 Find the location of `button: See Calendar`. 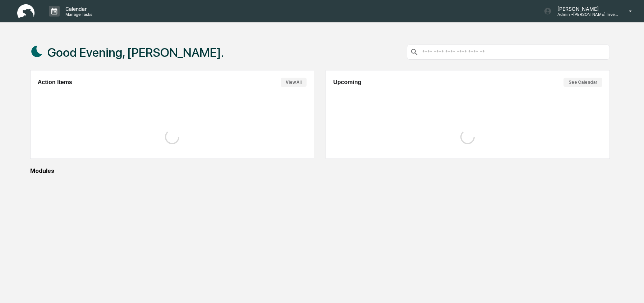

button: See Calendar is located at coordinates (583, 82).